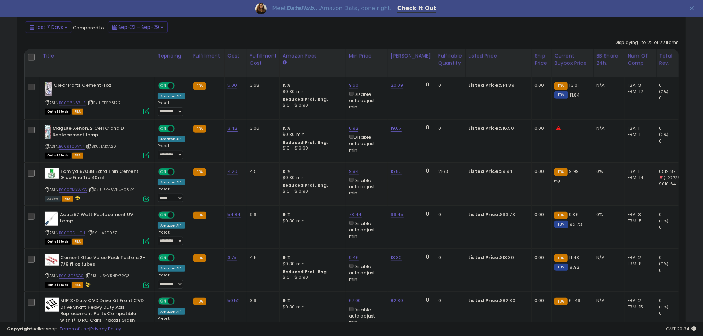 This screenshot has height=336, width=703. I want to click on div: $14.89, so click(497, 85).